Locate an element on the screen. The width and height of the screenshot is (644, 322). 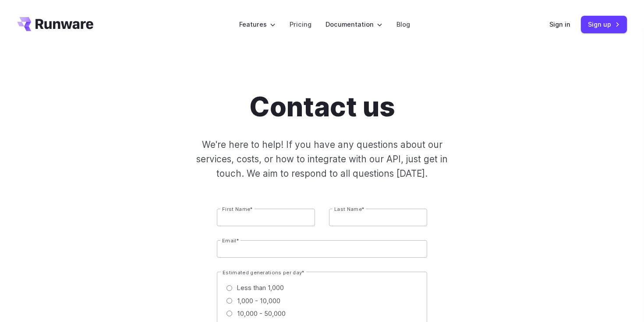
label: Features is located at coordinates (257, 24).